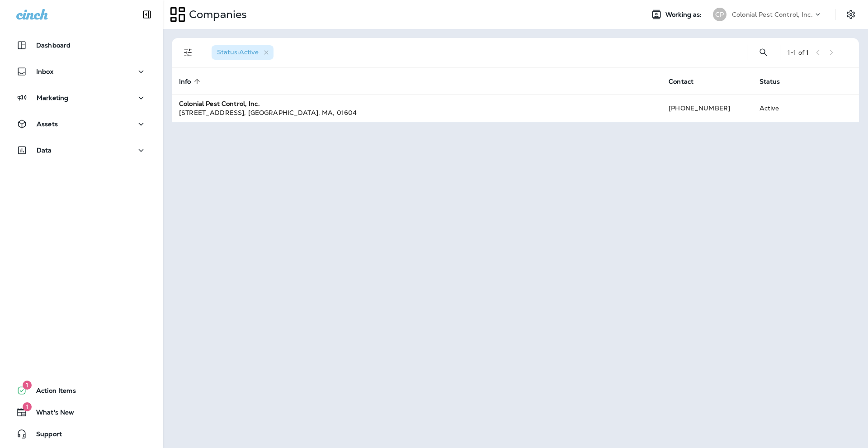 This screenshot has width=868, height=448. What do you see at coordinates (50, 414) in the screenshot?
I see `span: What's New` at bounding box center [50, 414].